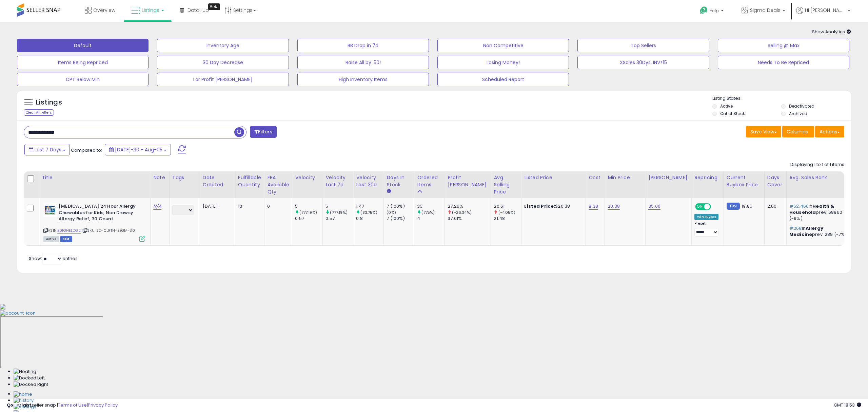 The image size is (868, 412). What do you see at coordinates (363, 46) in the screenshot?
I see `button: BB Drop in 7d` at bounding box center [363, 46].